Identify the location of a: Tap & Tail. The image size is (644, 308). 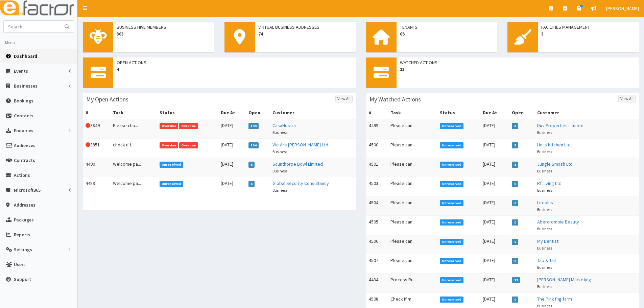
(546, 261).